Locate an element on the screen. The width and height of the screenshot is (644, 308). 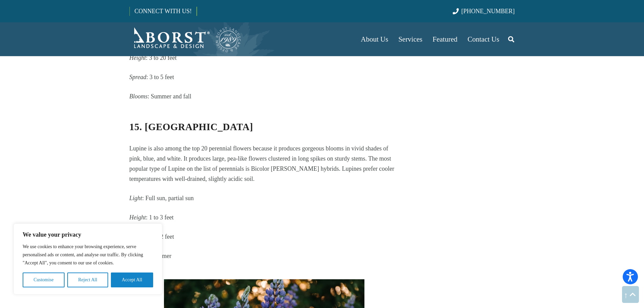
p: We value your privacy is located at coordinates (88, 235).